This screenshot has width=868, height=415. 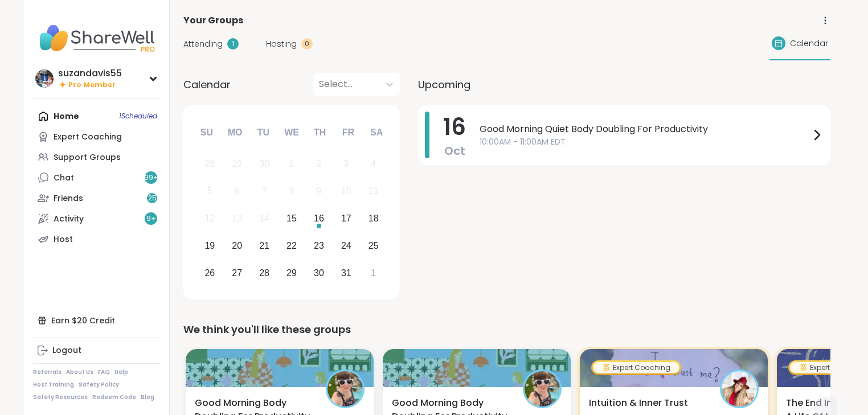 I want to click on div: Not available Monday, September 29th, 2025, so click(x=237, y=164).